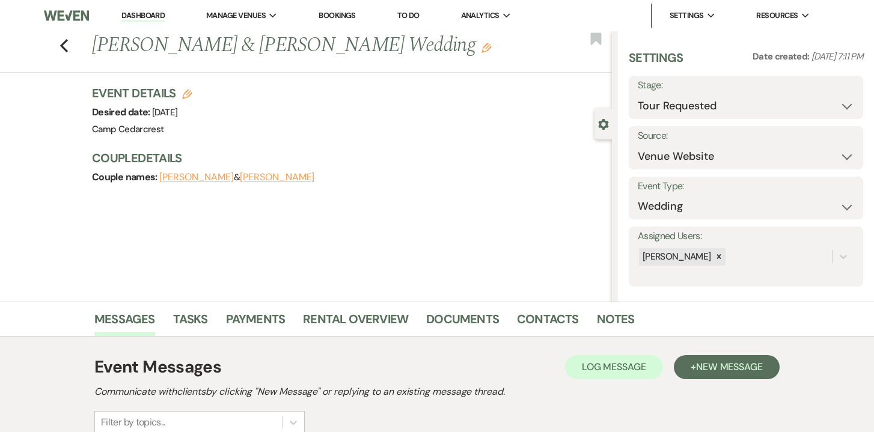  I want to click on span: Couple names:, so click(126, 177).